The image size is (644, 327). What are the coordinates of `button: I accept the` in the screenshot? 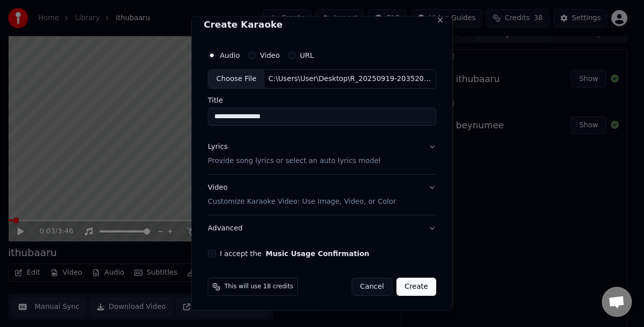 It's located at (317, 253).